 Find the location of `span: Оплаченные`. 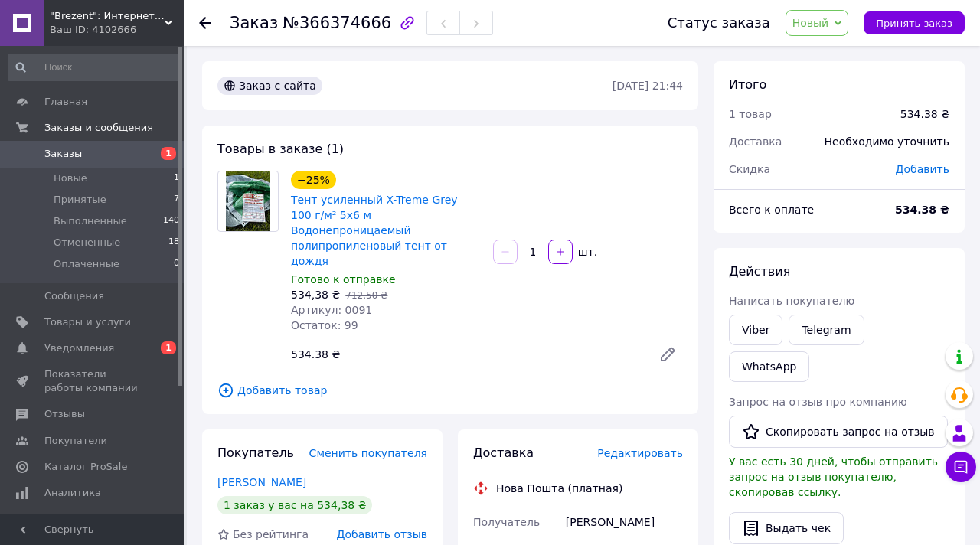

span: Оплаченные is located at coordinates (87, 264).